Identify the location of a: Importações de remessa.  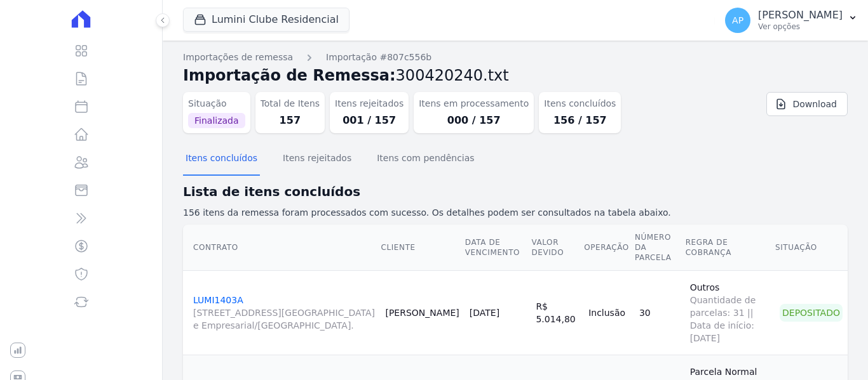
(238, 57).